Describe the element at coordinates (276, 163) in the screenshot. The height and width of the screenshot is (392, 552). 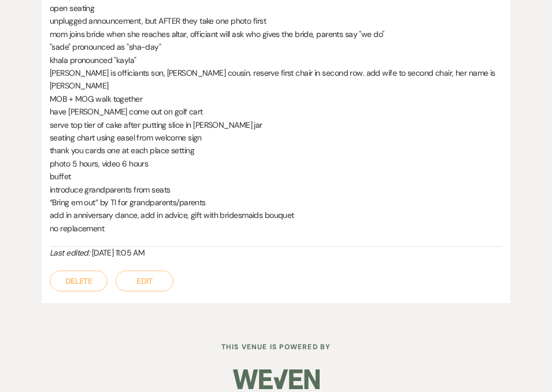
I see `p: photo 5 hours, video 6 hours` at that location.